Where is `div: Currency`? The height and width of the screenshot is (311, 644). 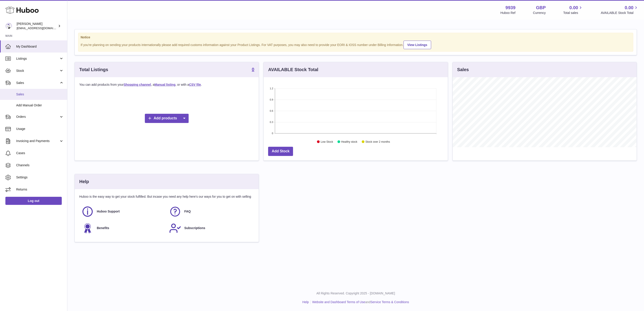 div: Currency is located at coordinates (539, 13).